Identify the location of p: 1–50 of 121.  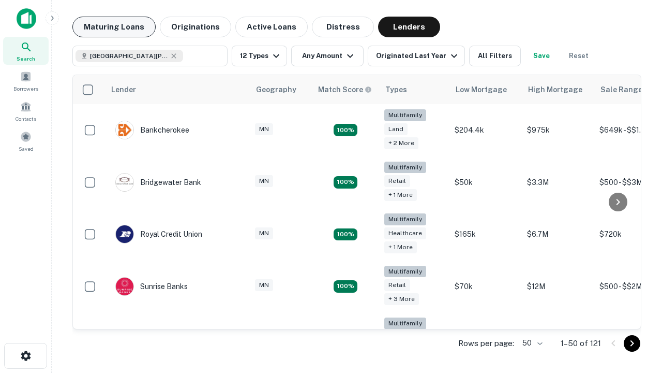
(581, 343).